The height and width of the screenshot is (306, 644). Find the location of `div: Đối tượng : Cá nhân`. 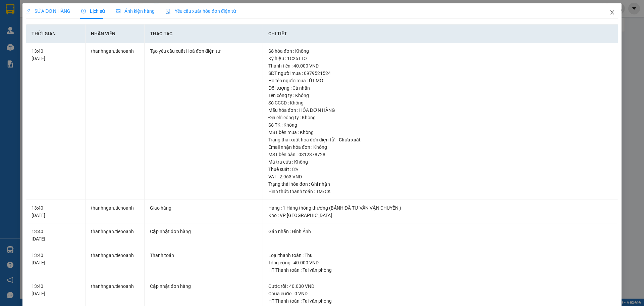

div: Đối tượng : Cá nhân is located at coordinates (440, 88).